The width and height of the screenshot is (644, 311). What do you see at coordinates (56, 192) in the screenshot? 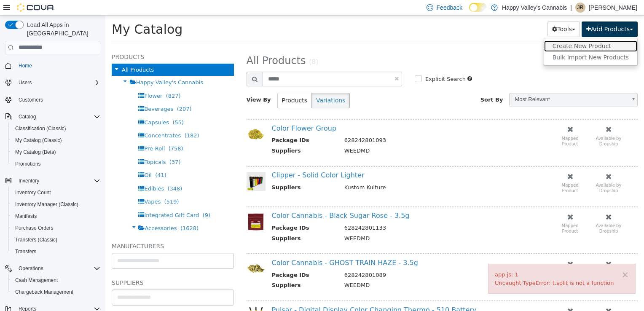
I see `span: Inventory Count` at bounding box center [56, 192].